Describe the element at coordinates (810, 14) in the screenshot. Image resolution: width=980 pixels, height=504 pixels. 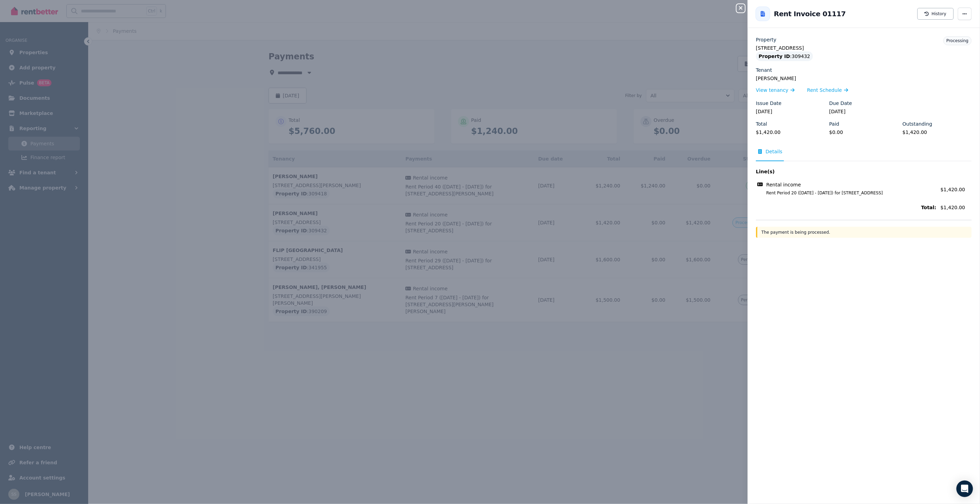
I see `h2: Rent Invoice 01117` at that location.